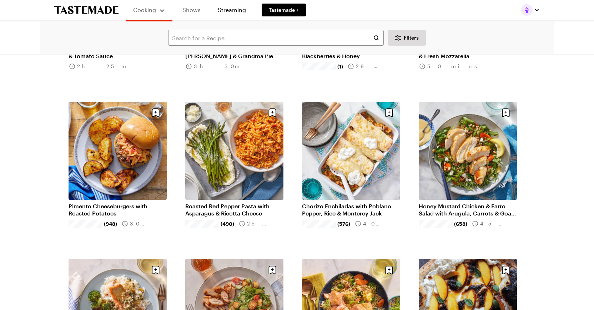  Describe the element at coordinates (467, 52) in the screenshot. I see `a: Grilled Pizza with Sausage, Tomato & Fresh Mozzarella` at that location.